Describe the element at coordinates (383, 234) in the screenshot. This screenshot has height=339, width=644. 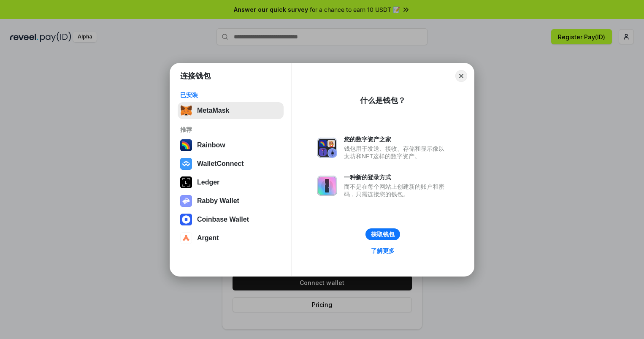
I see `div: 获取钱包` at that location.